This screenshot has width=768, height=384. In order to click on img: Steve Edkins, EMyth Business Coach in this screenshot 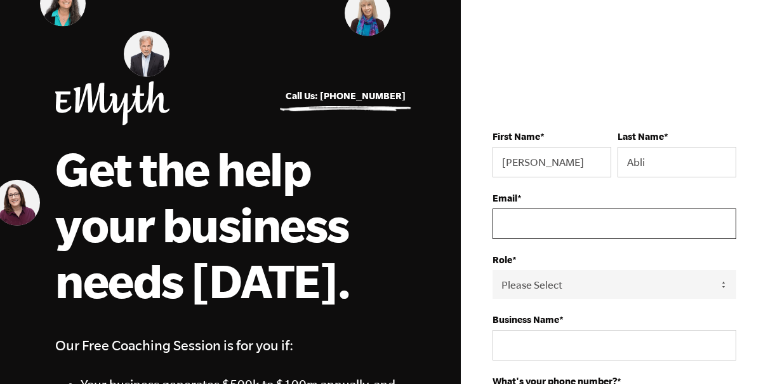, I will do `click(147, 54)`.